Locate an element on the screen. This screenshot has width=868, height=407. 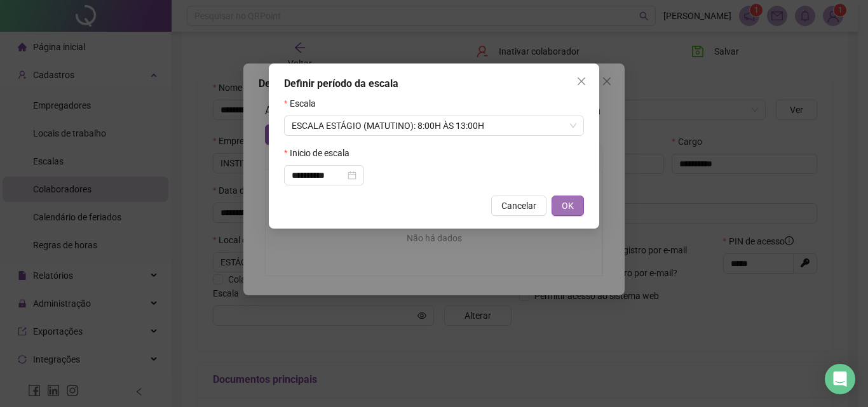
button: OK is located at coordinates (567, 206).